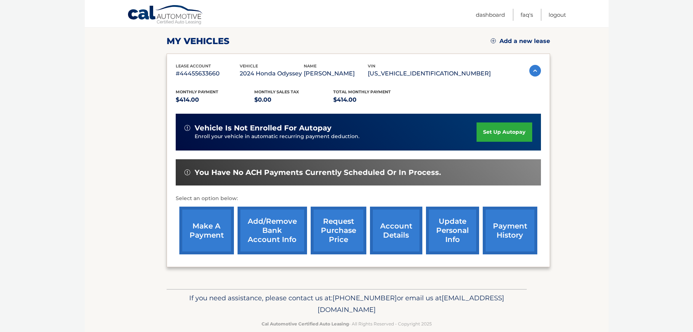  What do you see at coordinates (347, 304) in the screenshot?
I see `p: If you need assistance, please contact us at: or email us at` at bounding box center [347, 304].